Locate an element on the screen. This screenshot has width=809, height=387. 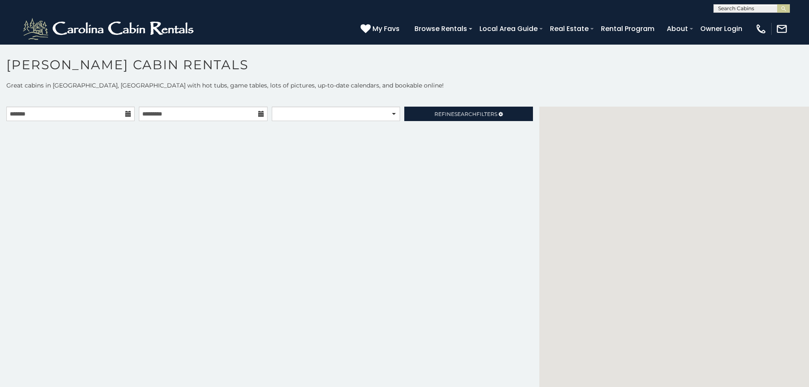
img: phone-regular-white.png is located at coordinates (761, 29).